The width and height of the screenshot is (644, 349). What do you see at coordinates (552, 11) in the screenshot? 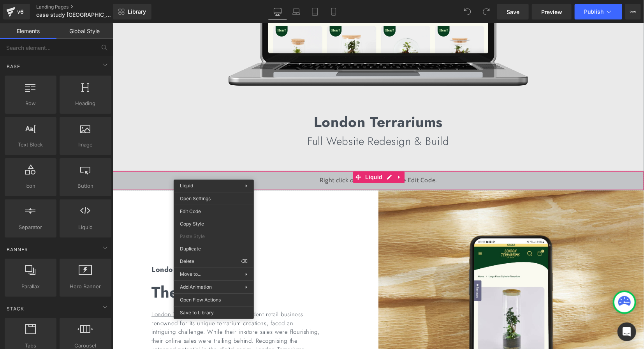
I see `a: Preview` at bounding box center [552, 11].